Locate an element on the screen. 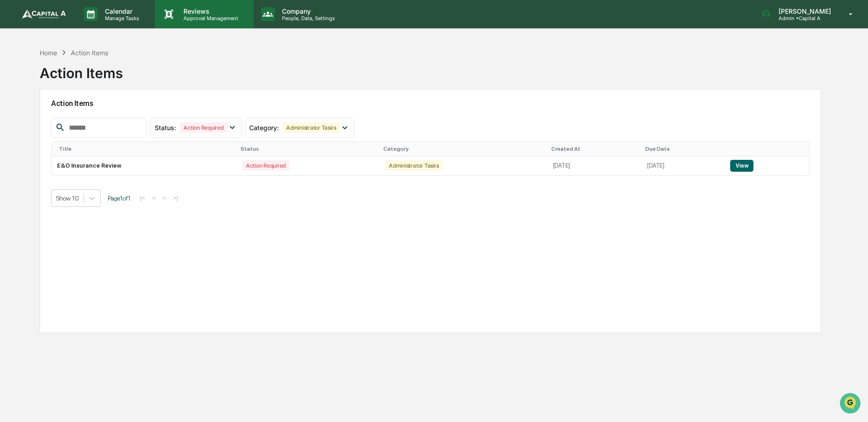  td: E&O Insurance Review is located at coordinates (144, 165).